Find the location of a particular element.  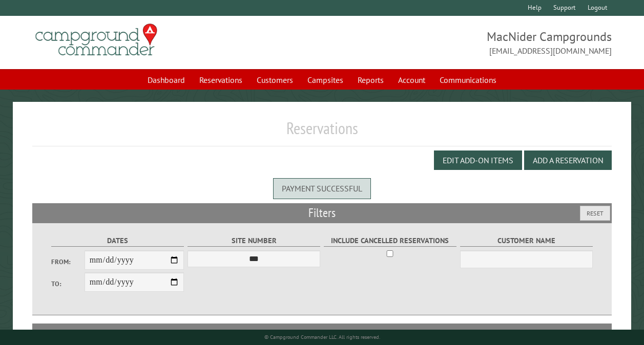

button: Add a Reservation is located at coordinates (568, 160).